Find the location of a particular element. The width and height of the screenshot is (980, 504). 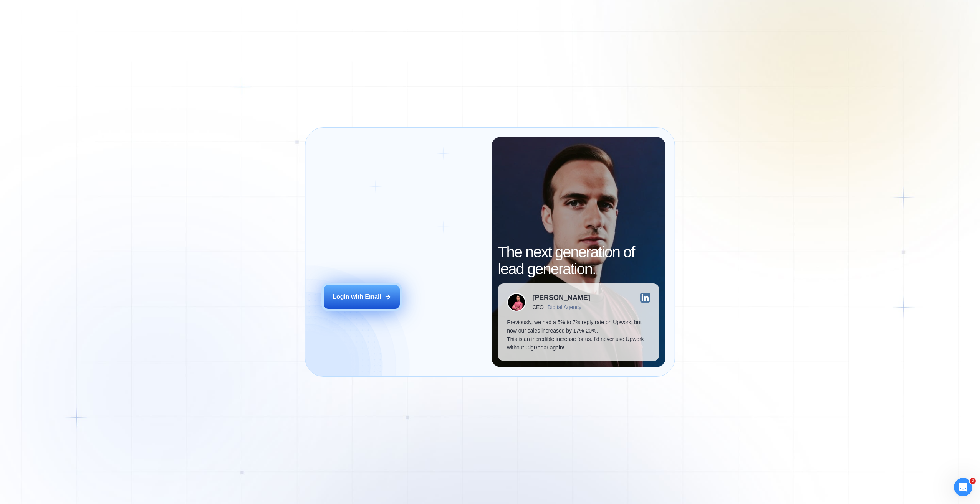

div: Login with Email is located at coordinates (357, 297).